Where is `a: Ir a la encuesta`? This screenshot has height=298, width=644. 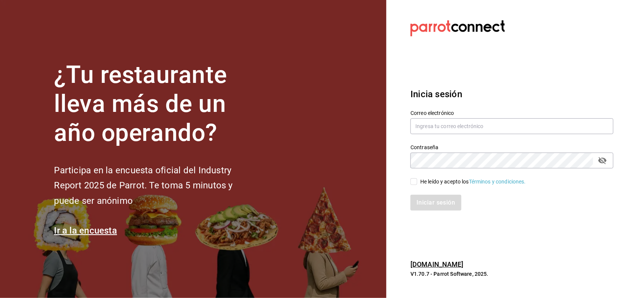 a: Ir a la encuesta is located at coordinates (85, 230).